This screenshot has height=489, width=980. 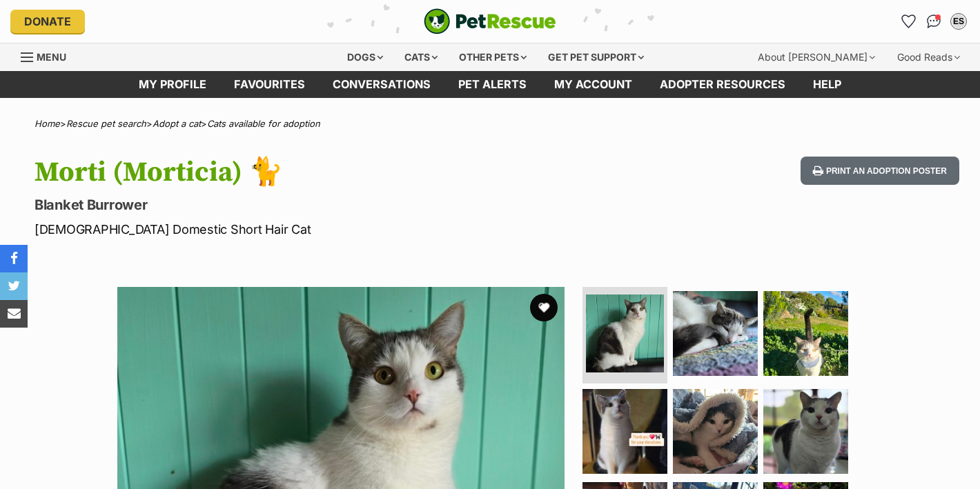 What do you see at coordinates (366, 58) in the screenshot?
I see `div: Dogs` at bounding box center [366, 58].